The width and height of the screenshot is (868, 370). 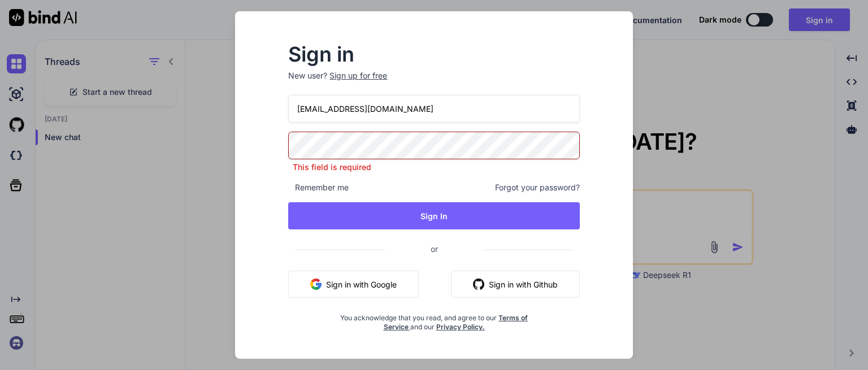 I want to click on a: Privacy Policy., so click(x=460, y=326).